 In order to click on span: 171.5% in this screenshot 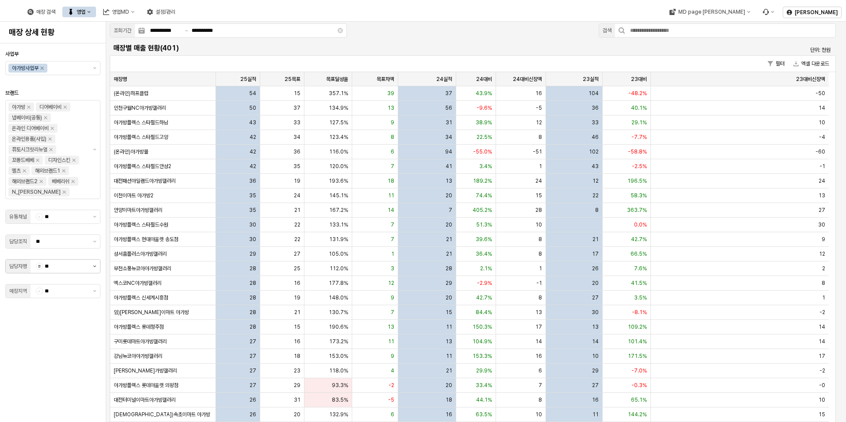, I will do `click(637, 356)`.